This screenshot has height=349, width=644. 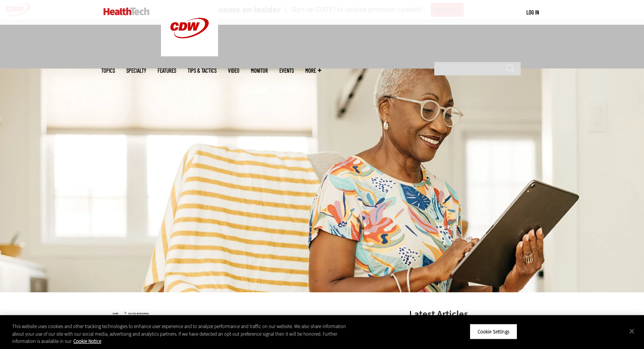 What do you see at coordinates (87, 341) in the screenshot?
I see `a: More information about your privacy` at bounding box center [87, 341].